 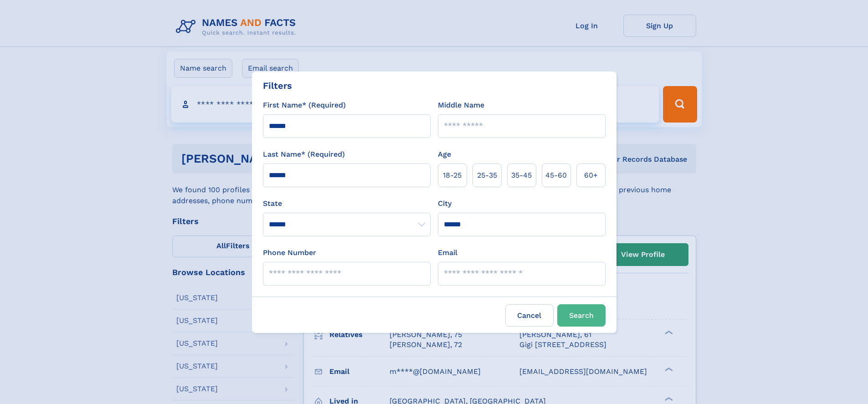 I want to click on div: Filters, so click(x=278, y=86).